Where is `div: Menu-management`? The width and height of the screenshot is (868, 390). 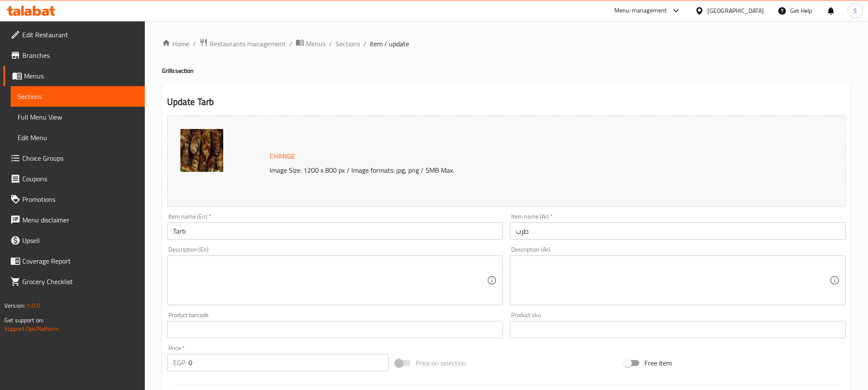
div: Menu-management is located at coordinates (641, 11).